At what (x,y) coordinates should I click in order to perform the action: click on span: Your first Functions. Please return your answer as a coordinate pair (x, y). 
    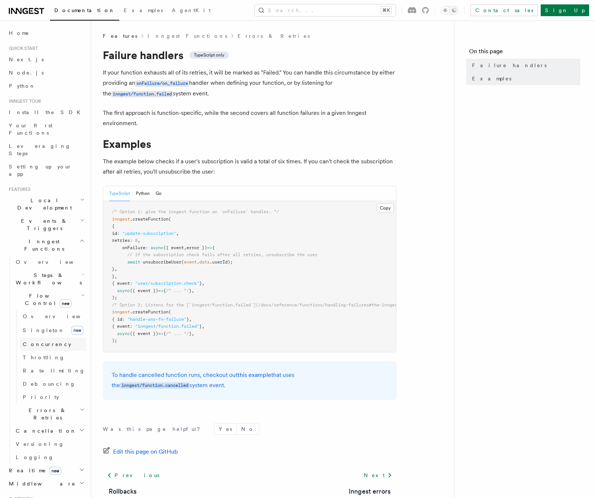
    Looking at the image, I should click on (30, 129).